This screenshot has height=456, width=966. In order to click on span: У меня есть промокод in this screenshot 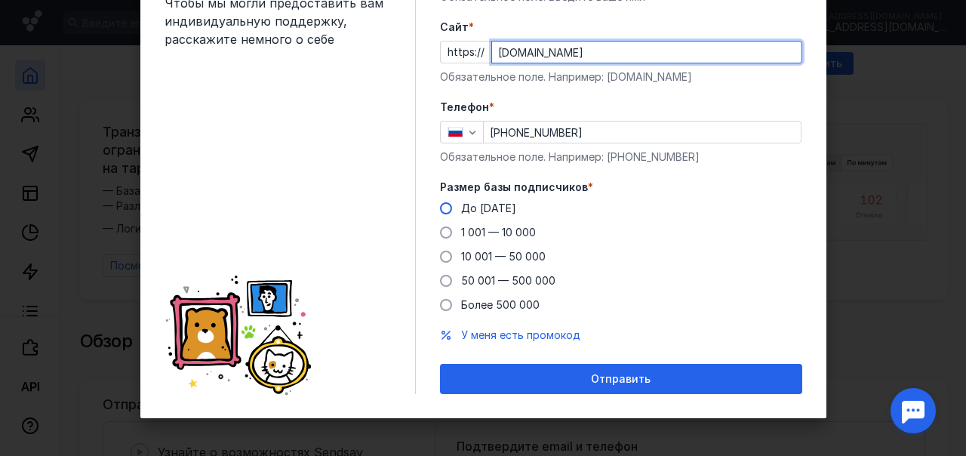, I will do `click(521, 334)`.